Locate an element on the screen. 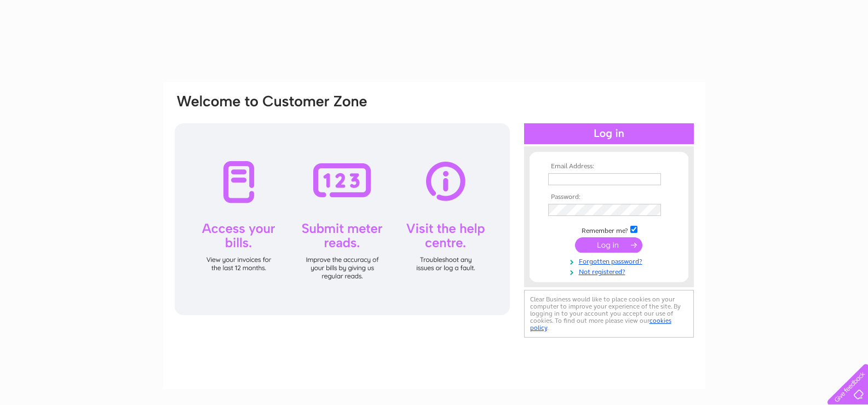  a: Not registered? is located at coordinates (610, 271).